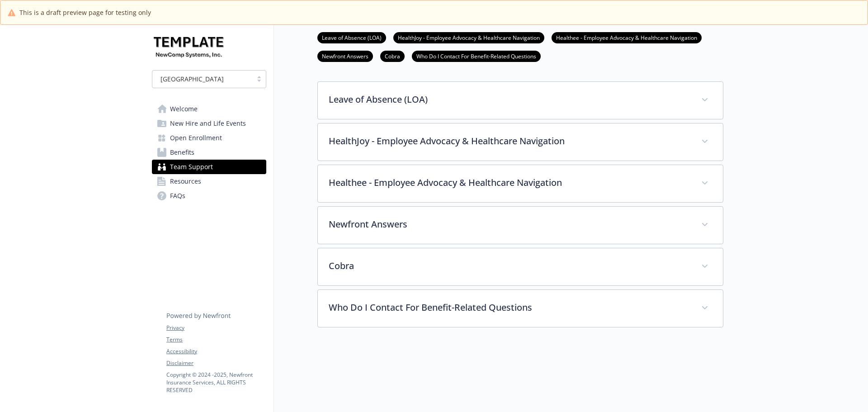 This screenshot has height=412, width=868. I want to click on span: Team Support, so click(191, 167).